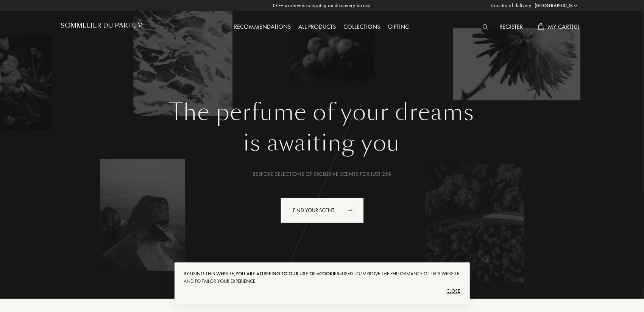 Image resolution: width=644 pixels, height=312 pixels. Describe the element at coordinates (511, 27) in the screenshot. I see `div: Register` at that location.